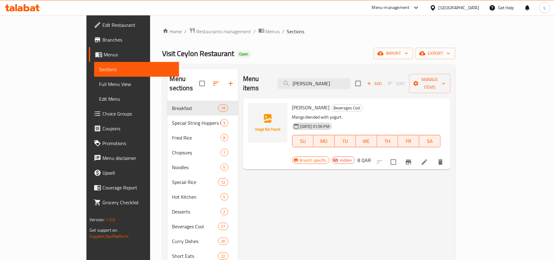 The width and height of the screenshot is (554, 260). Describe the element at coordinates (244, 54) in the screenshot. I see `div: Open` at that location.